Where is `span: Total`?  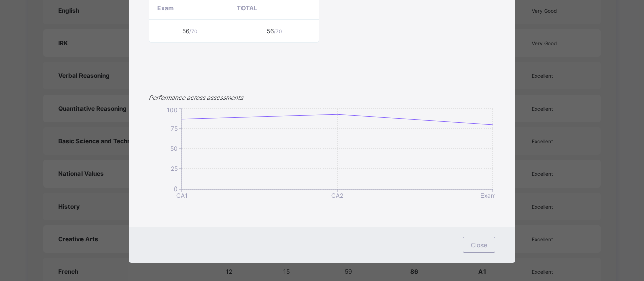
span: Total is located at coordinates (247, 7).